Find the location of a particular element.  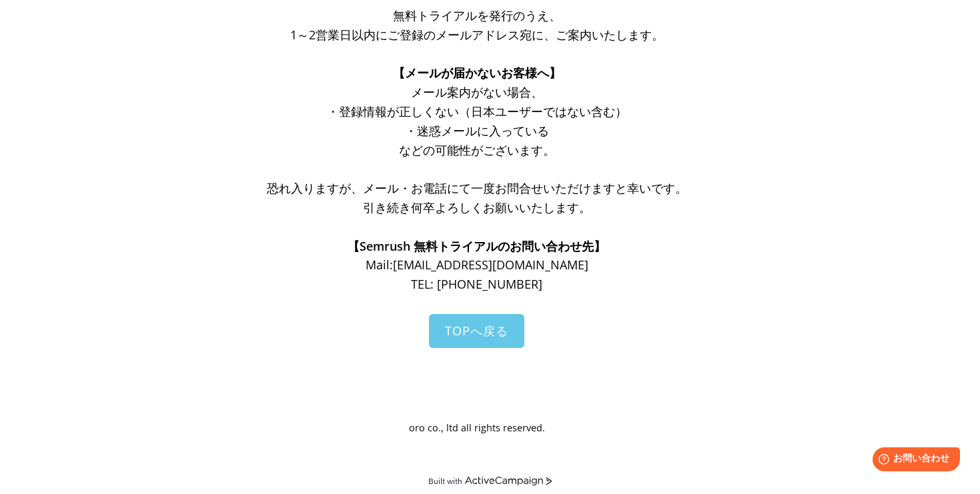

span: 【メールが届かないお客様へ】 is located at coordinates (477, 73).